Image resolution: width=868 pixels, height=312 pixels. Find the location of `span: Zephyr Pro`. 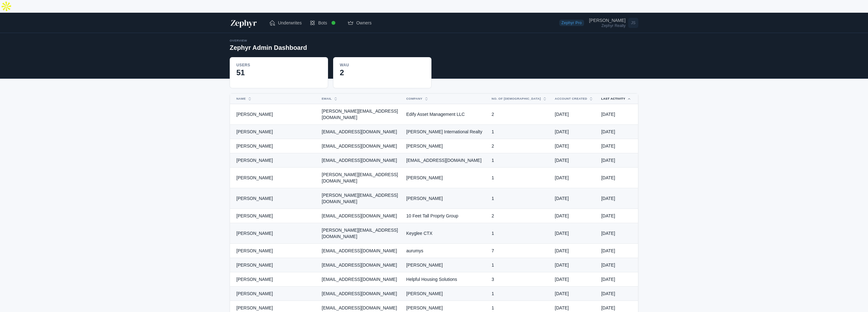

span: Zephyr Pro is located at coordinates (572, 23).